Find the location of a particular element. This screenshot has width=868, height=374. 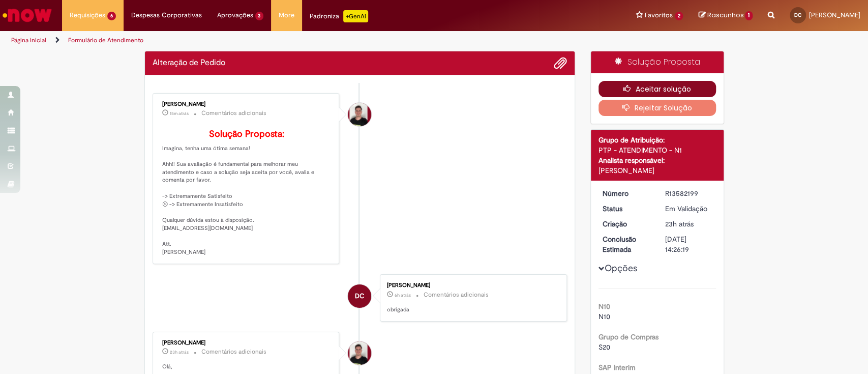

p: Imagina, tenha uma ótima semana! Ahh!! Sua avaliação é fundamental para melhorar meu atendimento ... is located at coordinates (246, 193).